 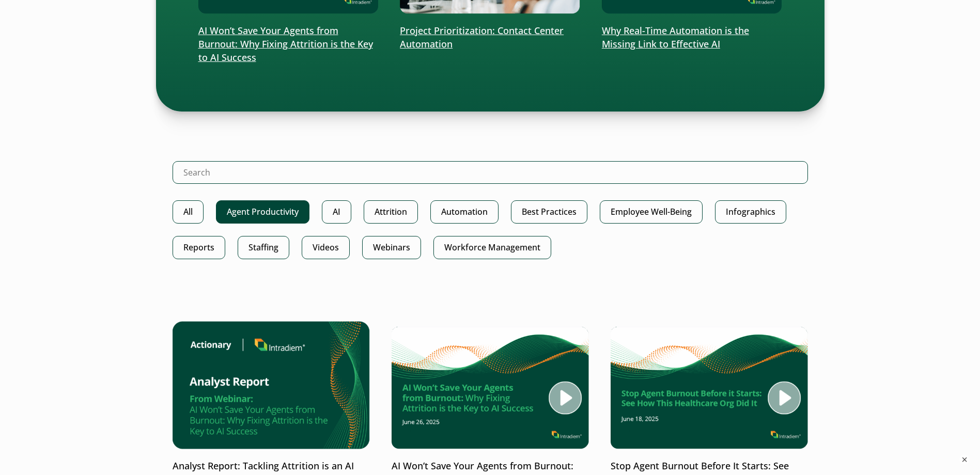 What do you see at coordinates (337, 212) in the screenshot?
I see `a: AI` at bounding box center [337, 212].